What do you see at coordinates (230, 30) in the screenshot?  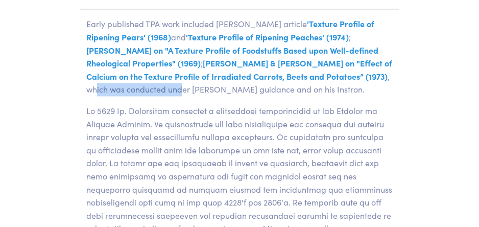 I see `span: 'Texture Profile of Ripening Pears' (1968)` at bounding box center [230, 30].